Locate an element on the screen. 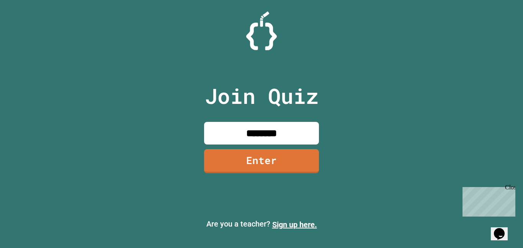 Image resolution: width=523 pixels, height=248 pixels. p: Are you a teacher? is located at coordinates (261, 224).